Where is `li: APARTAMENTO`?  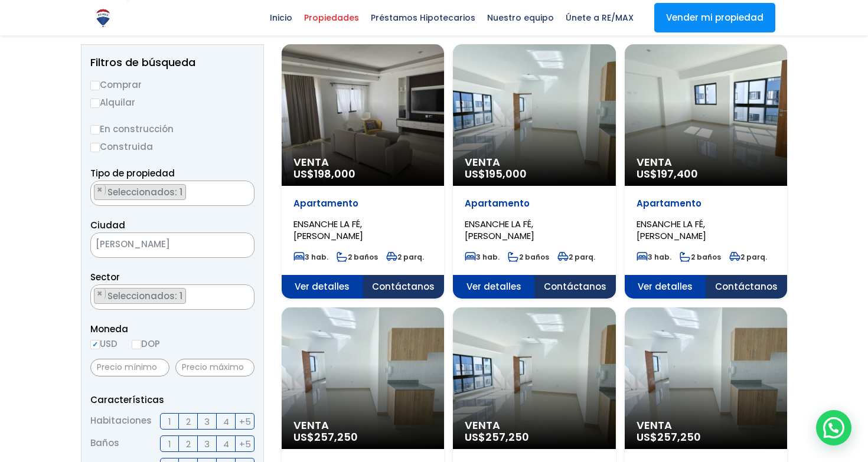
li: APARTAMENTO is located at coordinates (140, 192).